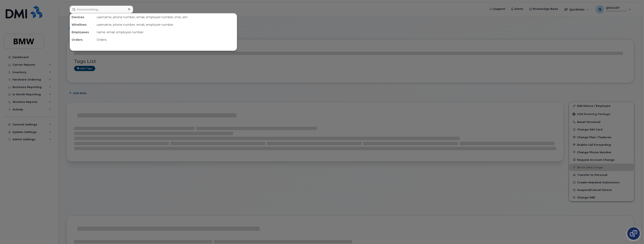 The height and width of the screenshot is (244, 644). Describe the element at coordinates (83, 17) in the screenshot. I see `div: Devices` at that location.